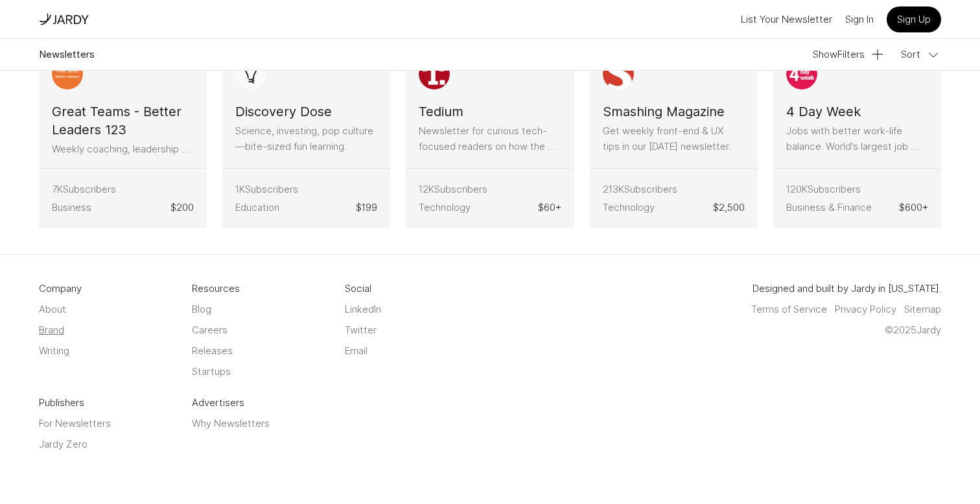  Describe the element at coordinates (261, 403) in the screenshot. I see `span: Advertisers` at that location.